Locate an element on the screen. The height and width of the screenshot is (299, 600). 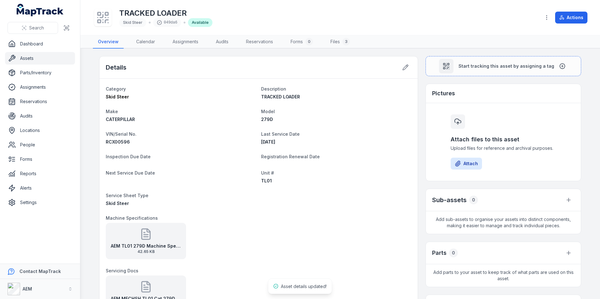
a: Settings is located at coordinates (40, 203).